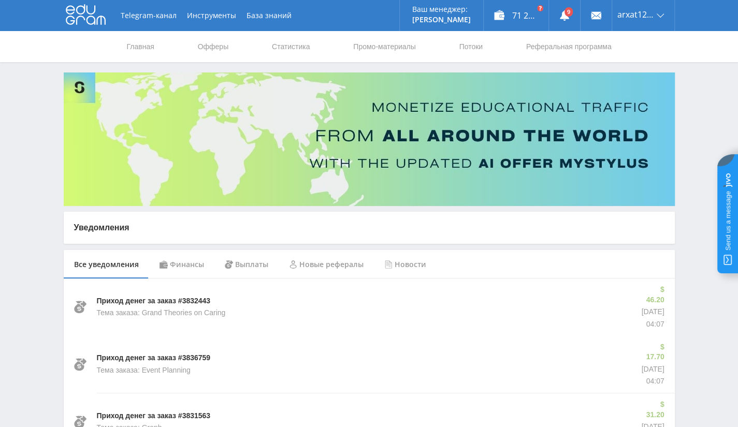 The image size is (738, 427). What do you see at coordinates (569, 47) in the screenshot?
I see `a: Реферальная программа` at bounding box center [569, 47].